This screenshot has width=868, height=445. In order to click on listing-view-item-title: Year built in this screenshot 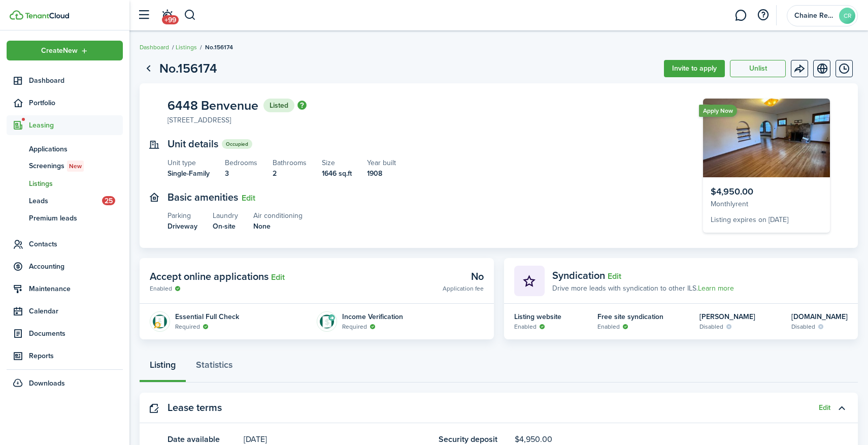, I will do `click(381, 163)`.